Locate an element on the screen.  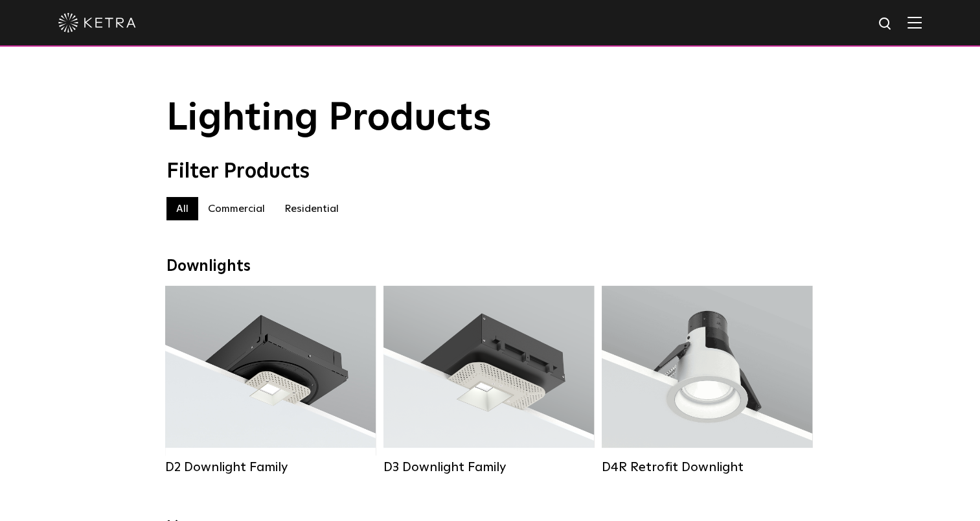
a: D4R Retrofit Downlight Lumen Output:800Colors:White / BlackBeam Angles:15° / 25° / 40° / 60°Watta... is located at coordinates (707, 380).